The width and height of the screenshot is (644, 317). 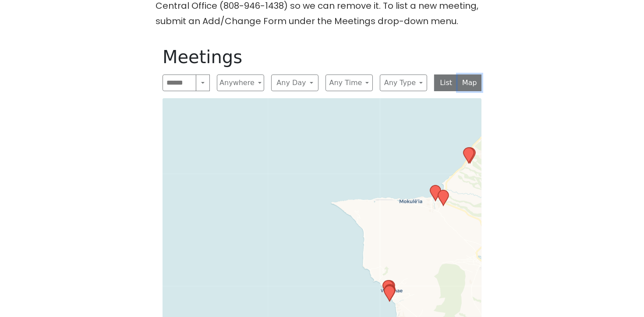 I want to click on input: Search, so click(x=179, y=83).